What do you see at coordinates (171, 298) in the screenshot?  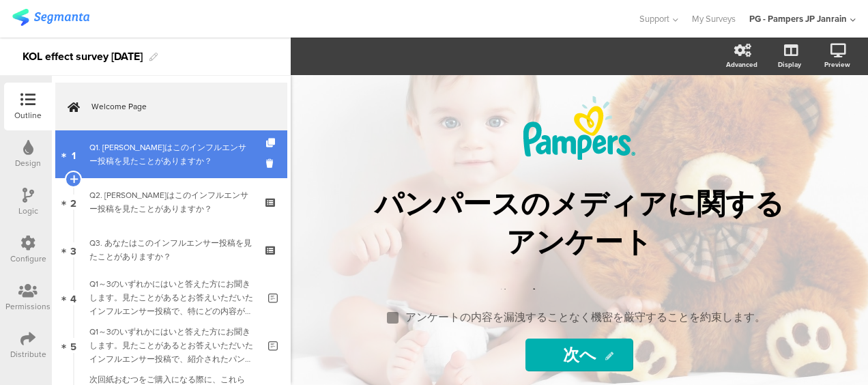 I see `a: 4 Q1～3のいずれかにはいと答えた方にお聞きします。見たことがあるとお答えいただいたインフルエンサー投稿で、特にどの内容が印象に残りましたか？` at bounding box center [171, 298].